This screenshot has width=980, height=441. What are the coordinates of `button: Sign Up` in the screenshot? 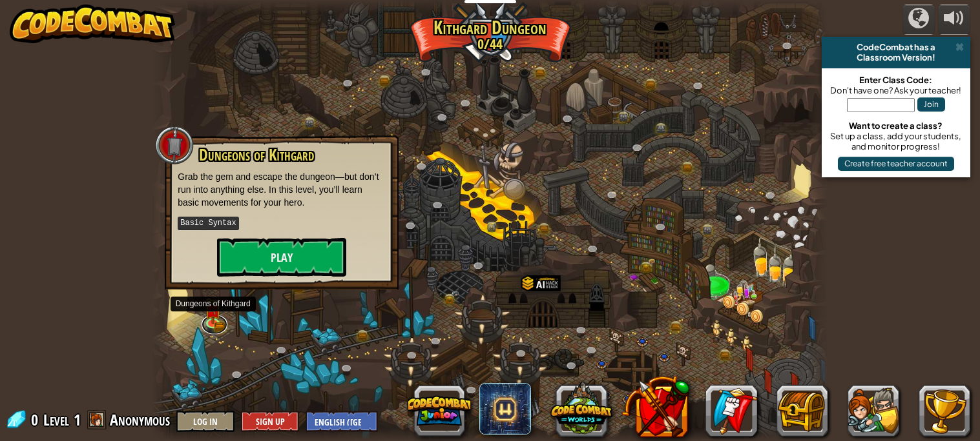 It's located at (270, 421).